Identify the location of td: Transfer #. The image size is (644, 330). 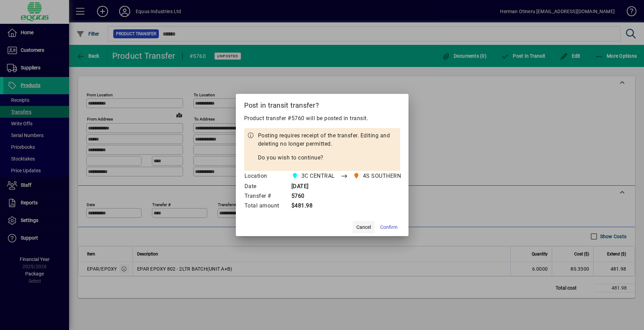
(265, 196).